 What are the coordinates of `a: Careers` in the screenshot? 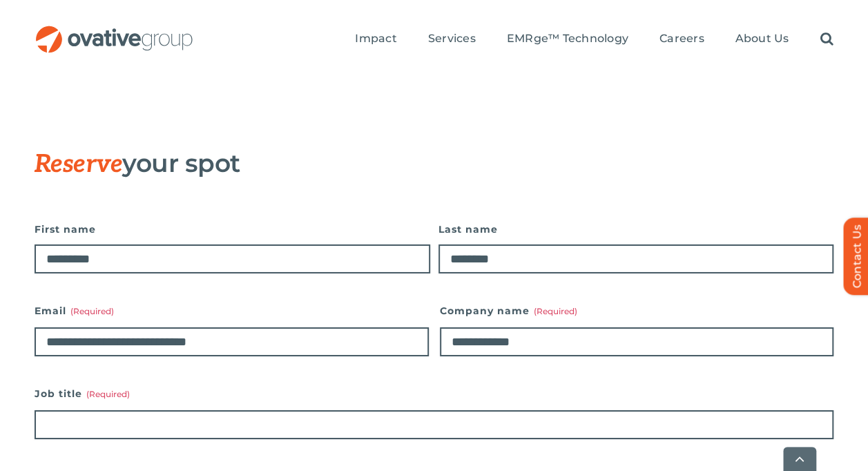 It's located at (681, 40).